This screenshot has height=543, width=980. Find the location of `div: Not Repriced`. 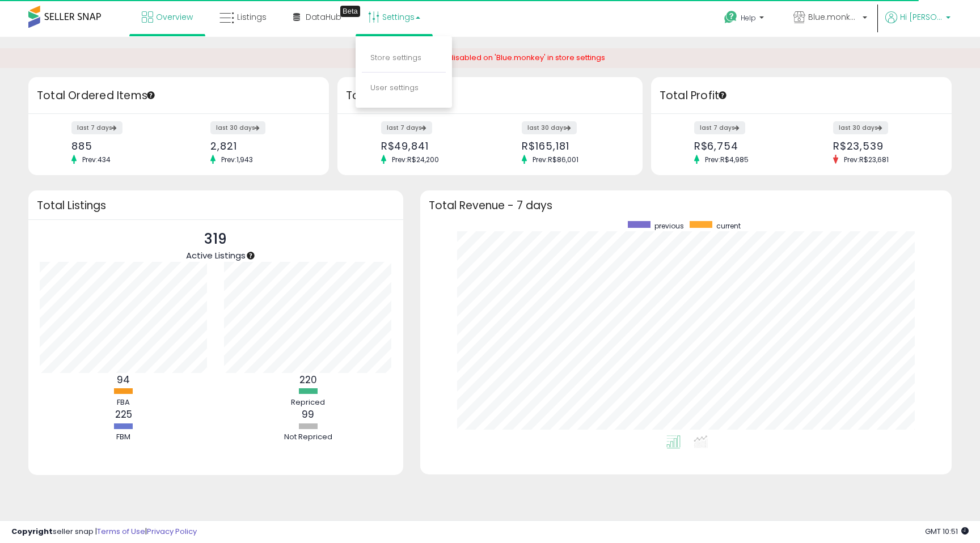

div: Not Repriced is located at coordinates (308, 437).